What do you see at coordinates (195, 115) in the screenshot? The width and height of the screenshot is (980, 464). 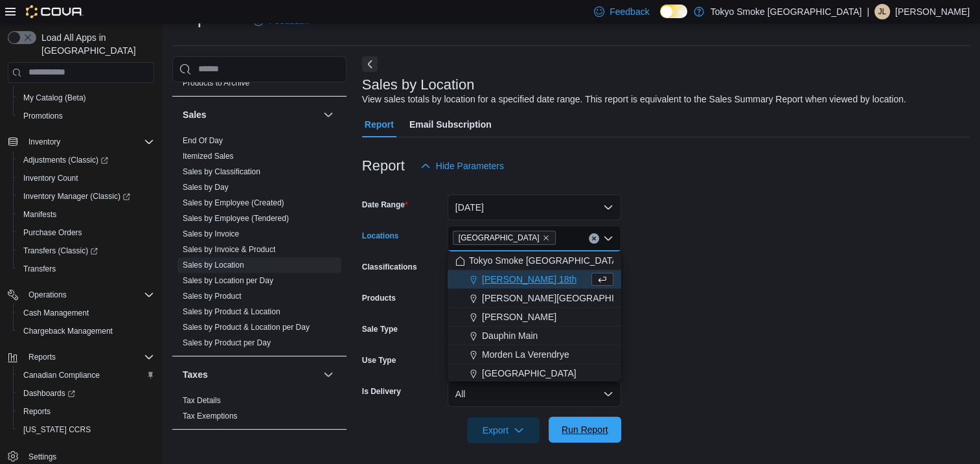 I see `h3: Sales` at bounding box center [195, 115].